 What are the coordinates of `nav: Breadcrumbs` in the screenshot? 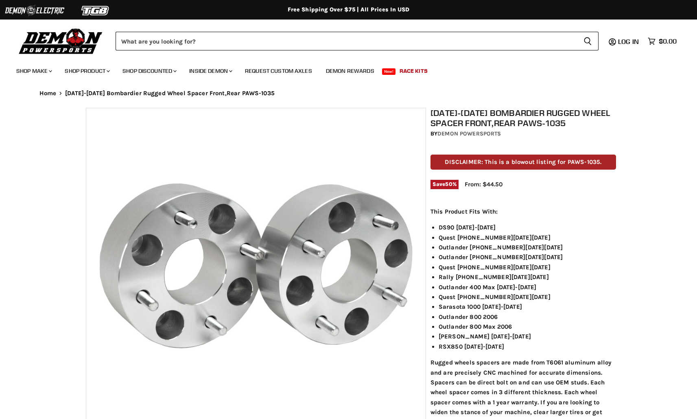 It's located at (349, 93).